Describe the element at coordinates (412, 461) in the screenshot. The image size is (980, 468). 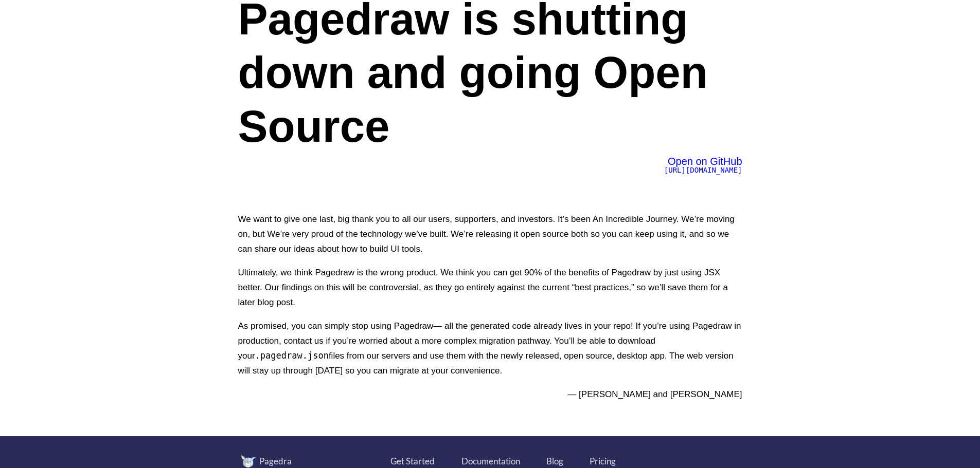
I see `div: Get Started` at that location.